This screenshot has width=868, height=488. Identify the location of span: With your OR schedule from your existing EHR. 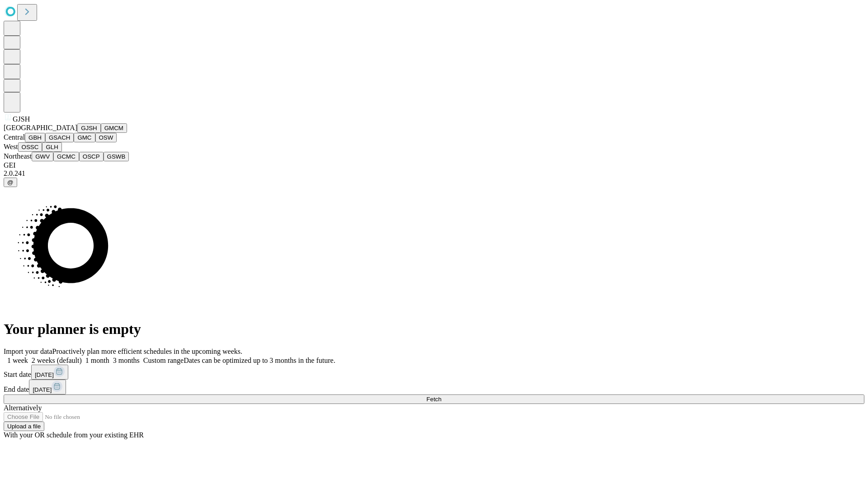
(74, 434).